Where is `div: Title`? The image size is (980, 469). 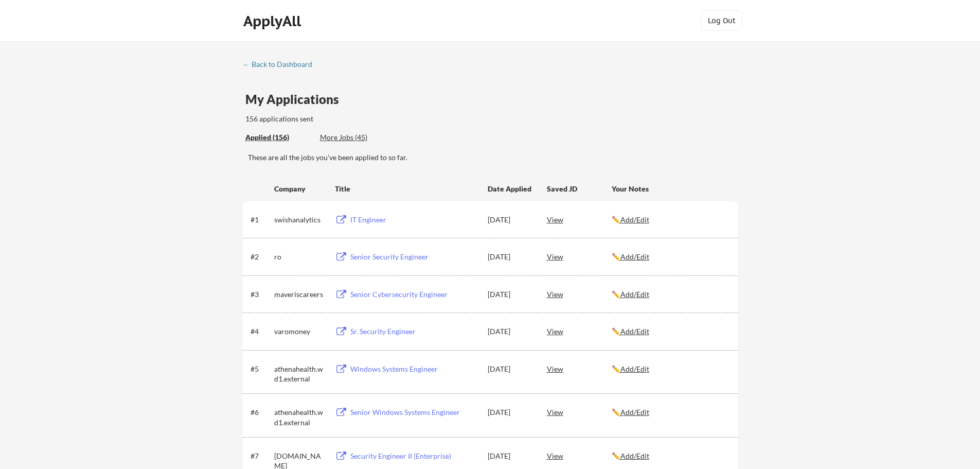
div: Title is located at coordinates (406, 189).